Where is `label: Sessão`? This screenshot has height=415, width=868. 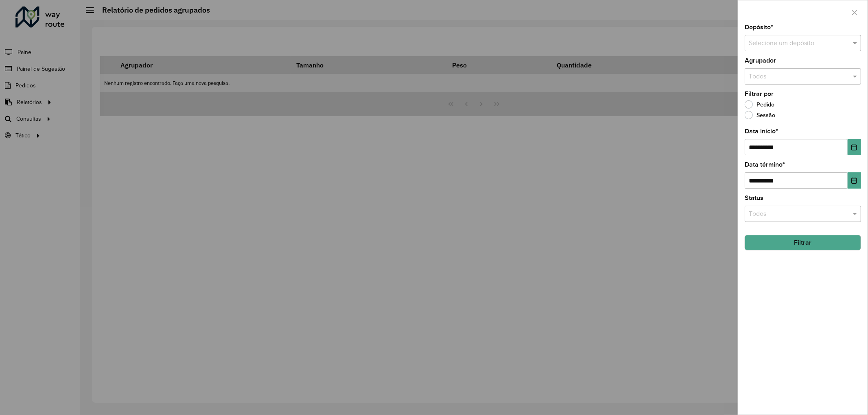 label: Sessão is located at coordinates (760, 115).